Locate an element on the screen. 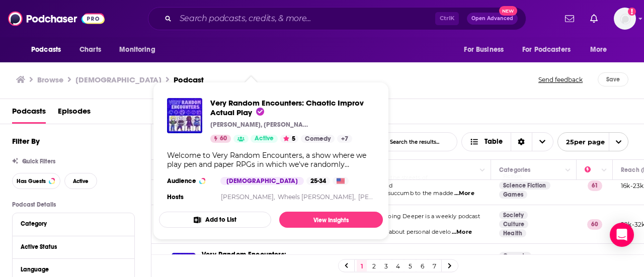  span: Open Advanced is located at coordinates (492, 19).